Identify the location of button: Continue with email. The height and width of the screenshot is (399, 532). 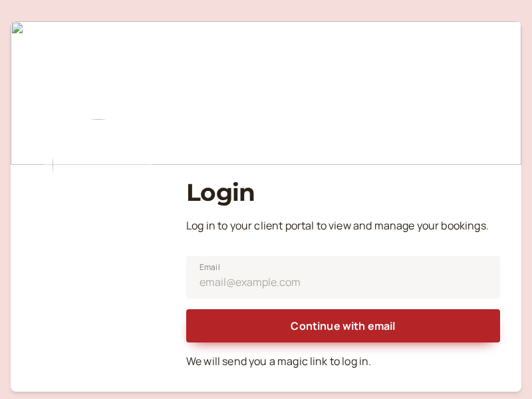
(343, 326).